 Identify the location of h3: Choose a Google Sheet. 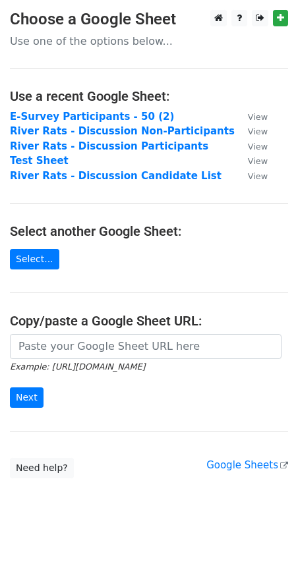
(149, 19).